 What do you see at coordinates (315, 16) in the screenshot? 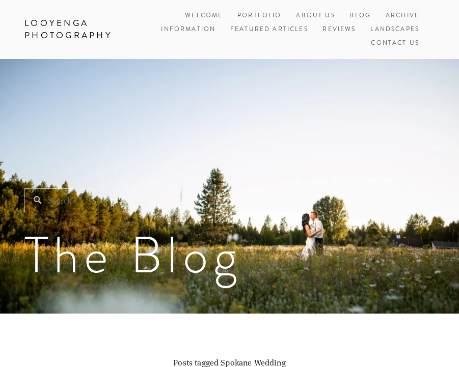
I see `a: About Us` at bounding box center [315, 16].